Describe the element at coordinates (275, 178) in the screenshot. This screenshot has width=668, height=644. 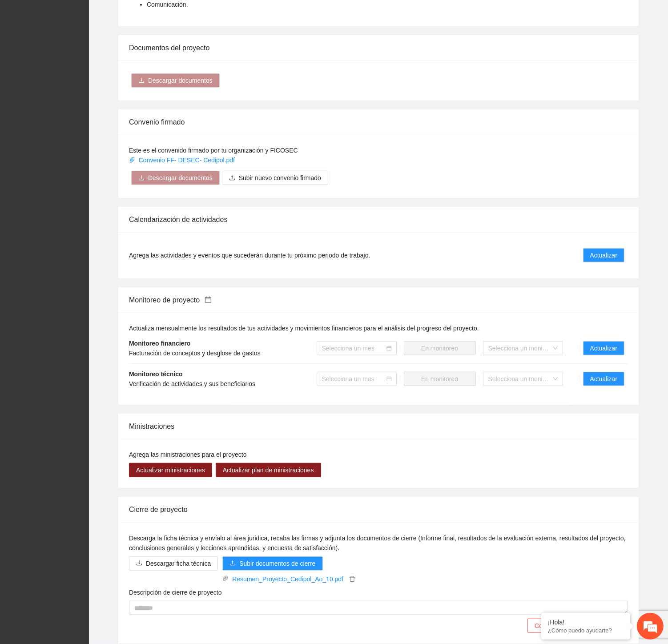
I see `button: uploadSubir nuevo convenio firmado` at that location.